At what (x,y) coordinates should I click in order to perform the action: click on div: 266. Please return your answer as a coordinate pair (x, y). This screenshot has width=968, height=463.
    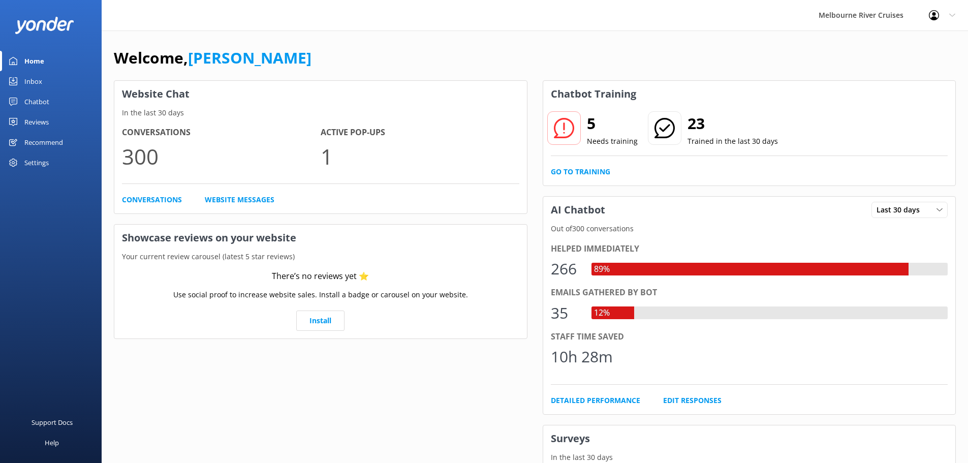
    Looking at the image, I should click on (566, 269).